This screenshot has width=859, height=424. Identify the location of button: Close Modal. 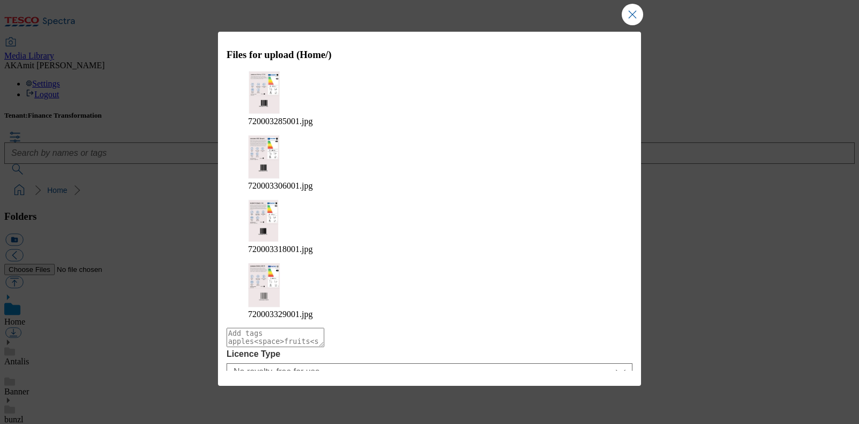
(633, 14).